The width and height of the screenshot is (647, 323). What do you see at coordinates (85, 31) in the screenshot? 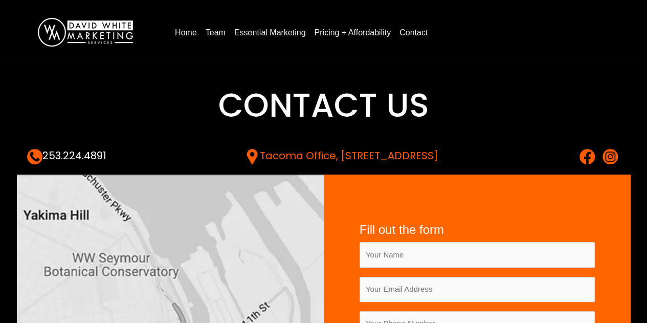
I see `picture: DavidWhite-Marketing-Logo` at bounding box center [85, 31].